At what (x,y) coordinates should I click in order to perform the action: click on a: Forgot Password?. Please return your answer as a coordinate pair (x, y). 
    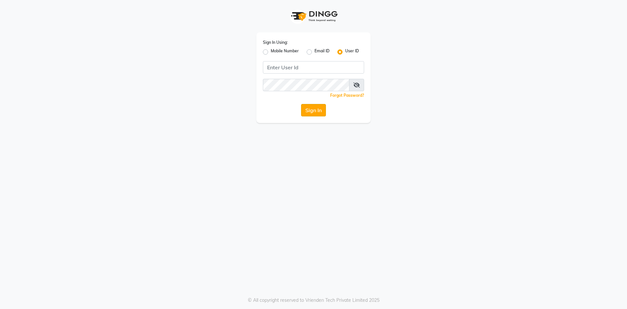
    Looking at the image, I should click on (347, 95).